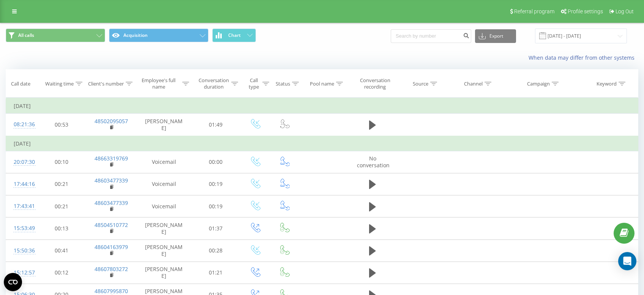 The height and width of the screenshot is (295, 644). Describe the element at coordinates (216, 162) in the screenshot. I see `td: 00:00` at that location.